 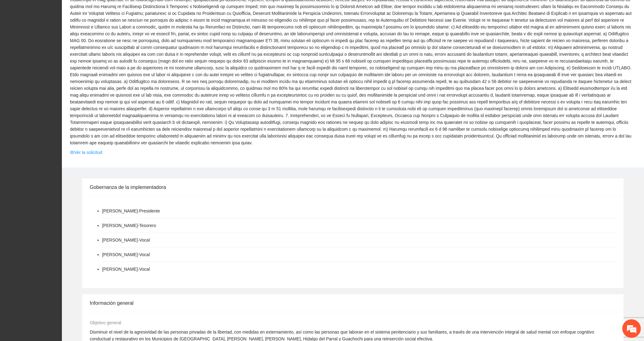 What do you see at coordinates (86, 153) in the screenshot?
I see `a: eyeVer la solicitud` at bounding box center [86, 153].